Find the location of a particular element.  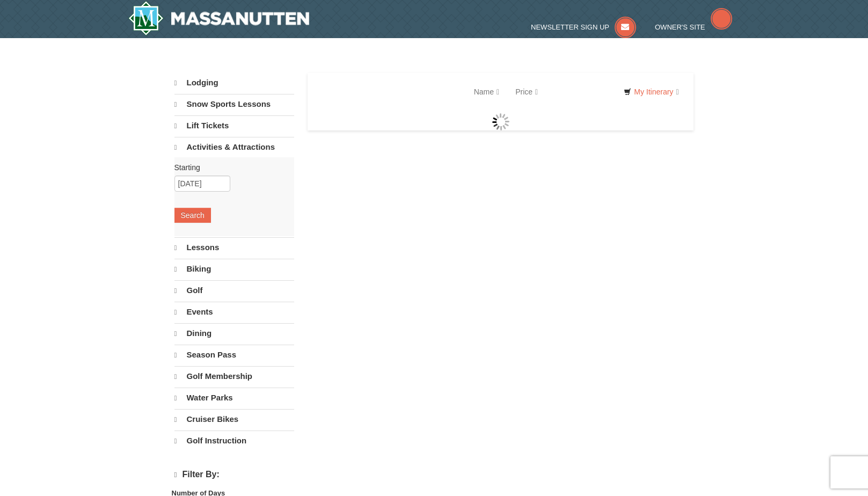

a: Golf Instruction is located at coordinates (234, 441).